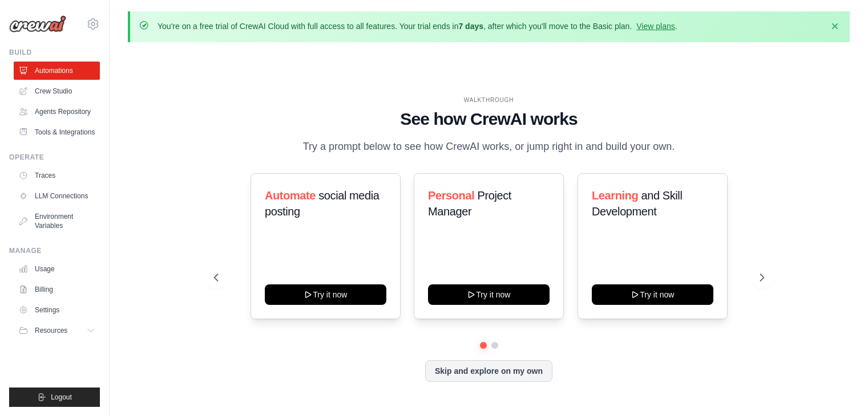  Describe the element at coordinates (56, 71) in the screenshot. I see `a: Automations` at that location.